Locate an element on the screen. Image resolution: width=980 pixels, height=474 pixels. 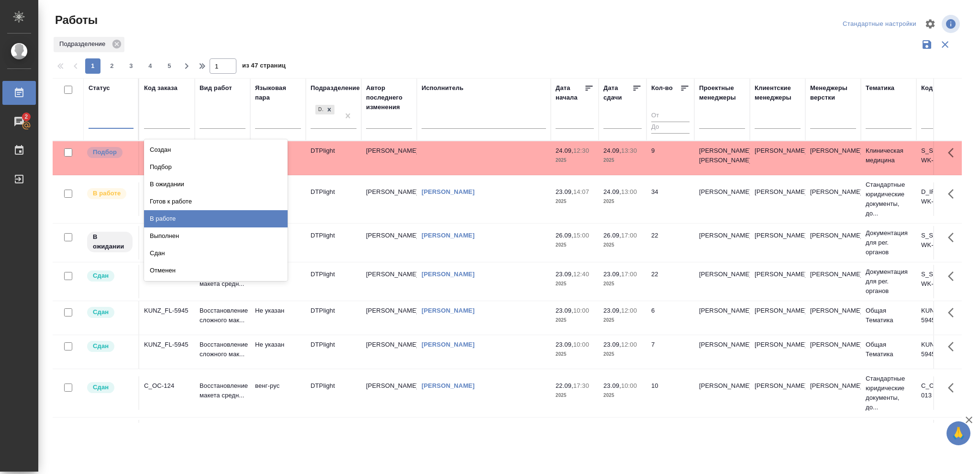
button: Сбросить фильтры is located at coordinates (945, 45).